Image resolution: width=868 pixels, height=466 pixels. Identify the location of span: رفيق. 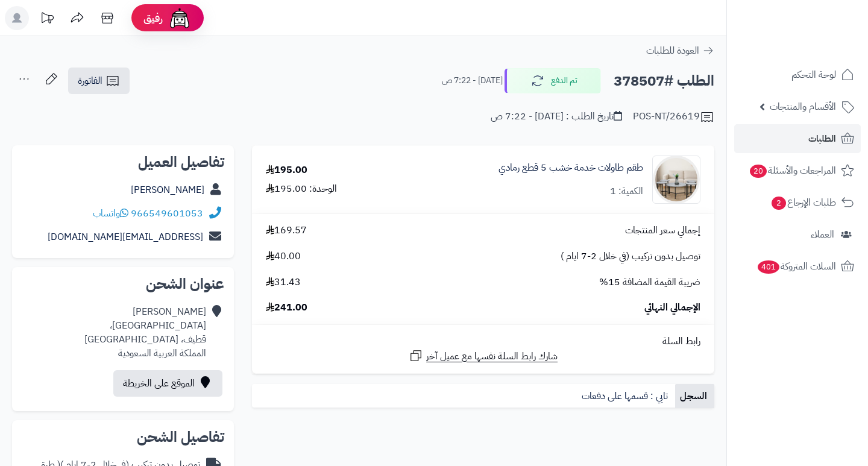
(153, 18).